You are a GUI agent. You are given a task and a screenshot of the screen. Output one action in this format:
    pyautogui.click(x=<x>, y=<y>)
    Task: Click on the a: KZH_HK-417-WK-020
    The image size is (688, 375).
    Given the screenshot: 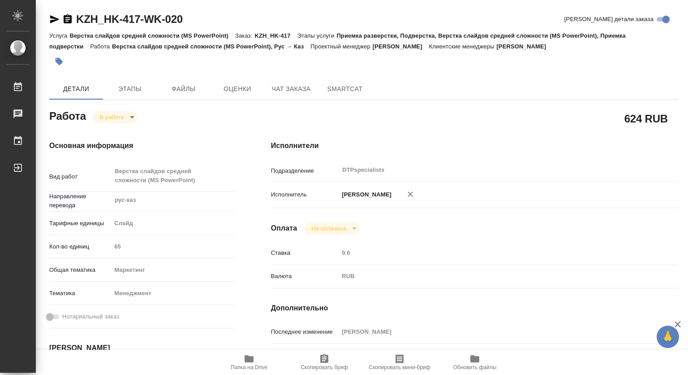 What is the action you would take?
    pyautogui.click(x=129, y=19)
    